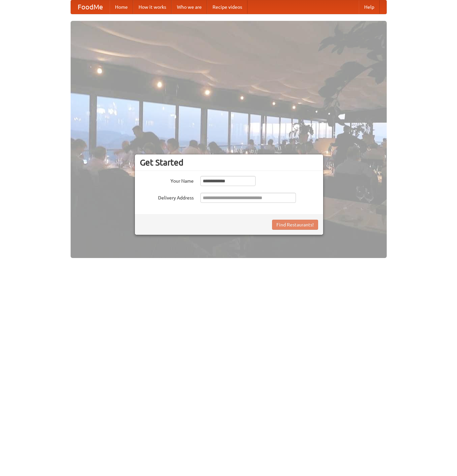 The width and height of the screenshot is (457, 476). What do you see at coordinates (167, 197) in the screenshot?
I see `label: Delivery Address` at bounding box center [167, 197].